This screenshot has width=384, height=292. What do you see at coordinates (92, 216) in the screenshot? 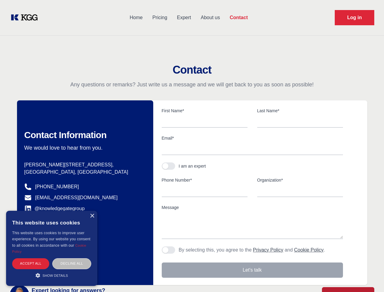
I see `div: Close` at bounding box center [92, 216].